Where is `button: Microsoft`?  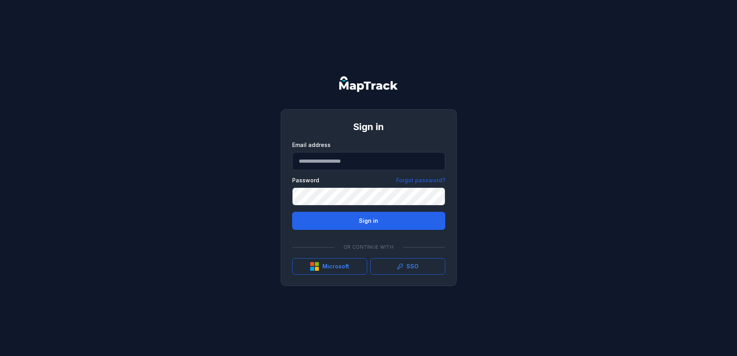 button: Microsoft is located at coordinates (330, 266).